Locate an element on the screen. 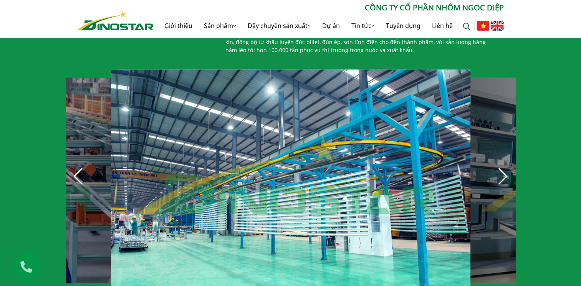  img: search is located at coordinates (466, 26).